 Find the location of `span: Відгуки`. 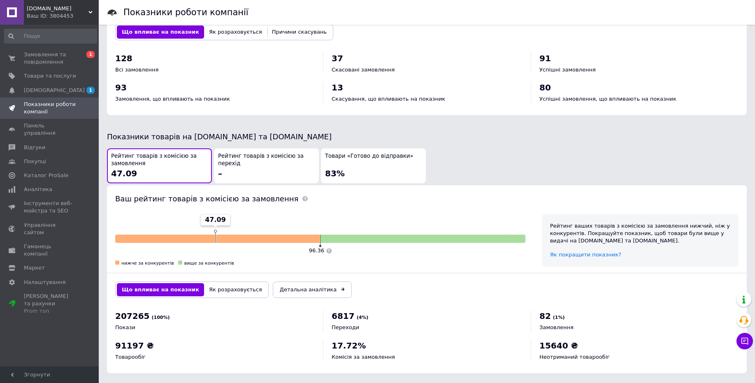

span: Відгуки is located at coordinates (35, 148).